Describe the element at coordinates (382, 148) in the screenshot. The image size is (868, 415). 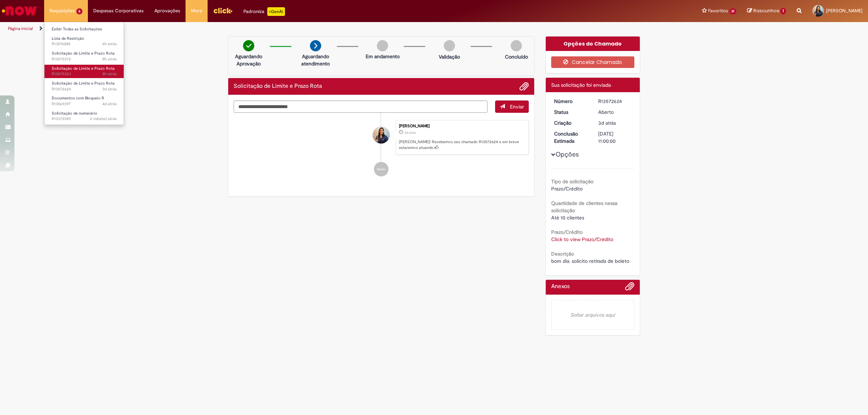
I see `ul: Histórico de tíquete` at that location.